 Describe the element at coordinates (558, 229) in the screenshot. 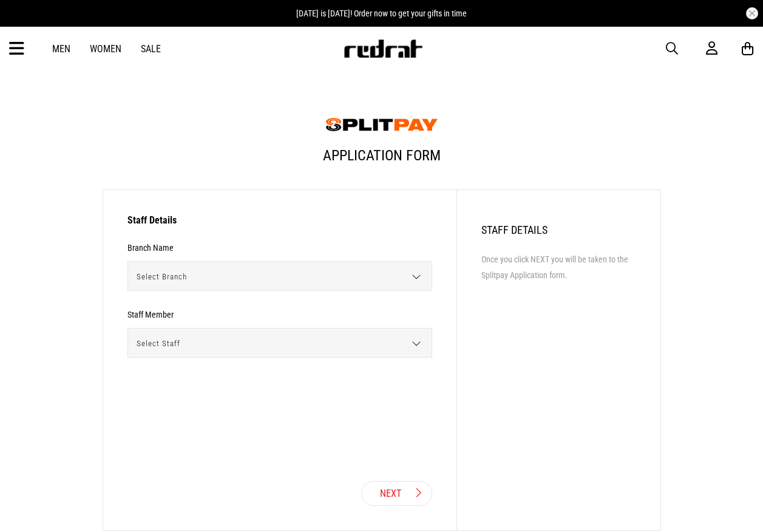

I see `h2: Staff Details` at that location.